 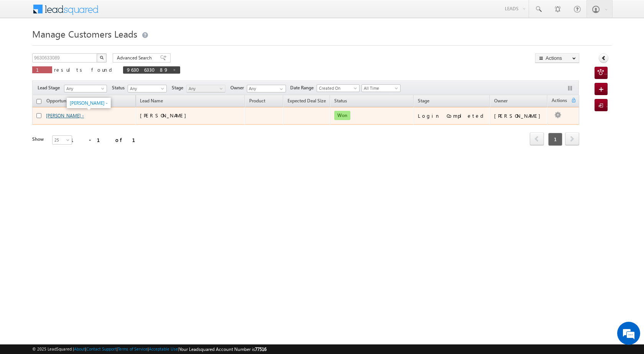 I want to click on span: Your Leadsquared Account Number is, so click(x=222, y=349).